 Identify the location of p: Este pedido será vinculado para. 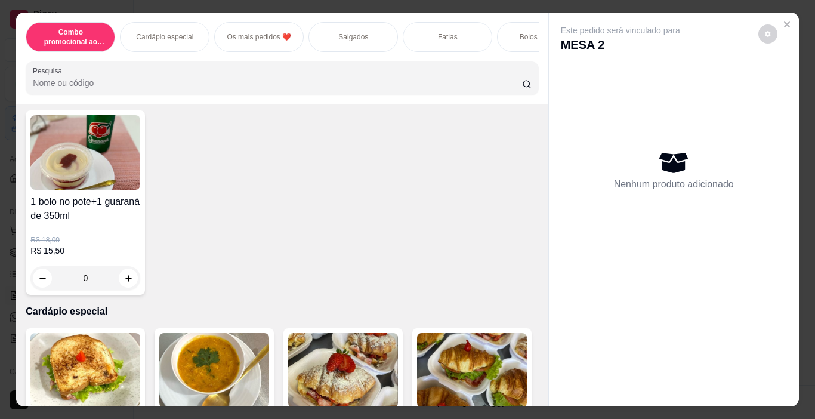
(621, 30).